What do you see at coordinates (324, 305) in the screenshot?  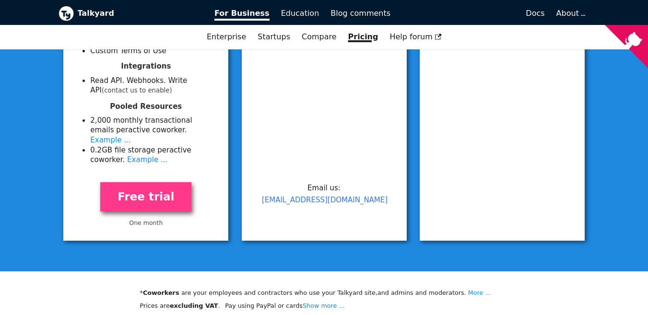 I see `a: Show more ...` at bounding box center [324, 305].